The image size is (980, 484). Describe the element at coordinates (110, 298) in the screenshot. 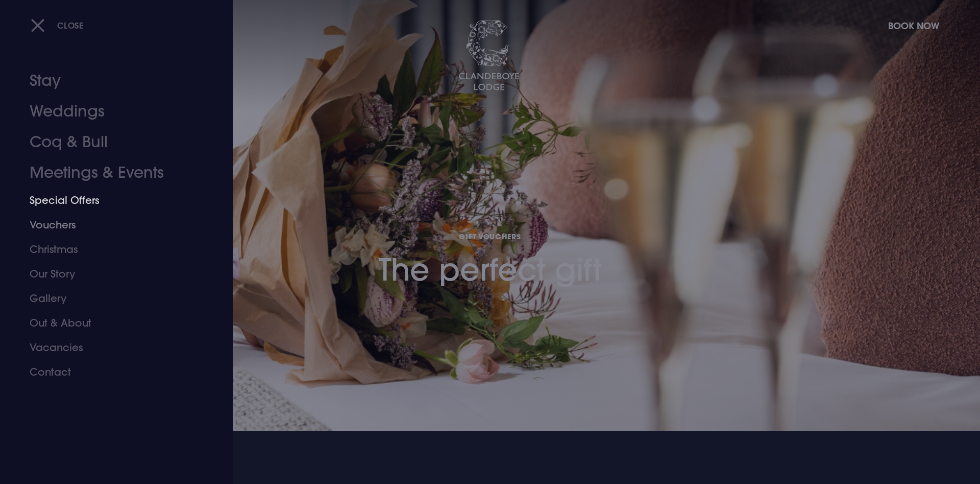

I see `a: Gallery` at that location.